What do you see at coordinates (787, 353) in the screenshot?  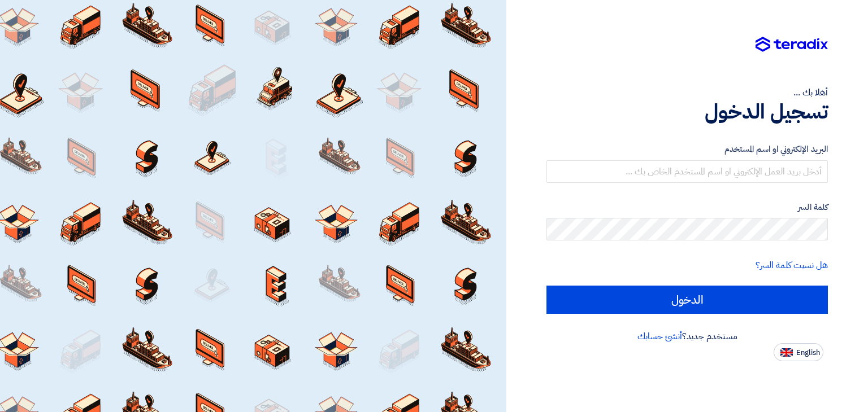 I see `img: en-US.png` at bounding box center [787, 353].